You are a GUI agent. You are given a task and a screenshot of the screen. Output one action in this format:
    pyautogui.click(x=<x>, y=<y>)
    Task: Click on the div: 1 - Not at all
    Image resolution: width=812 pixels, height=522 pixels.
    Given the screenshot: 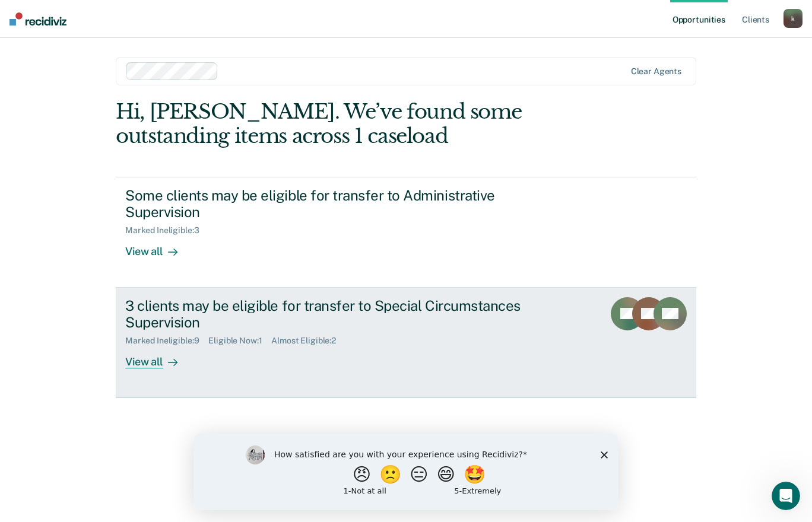 What is the action you would take?
    pyautogui.click(x=137, y=57)
    